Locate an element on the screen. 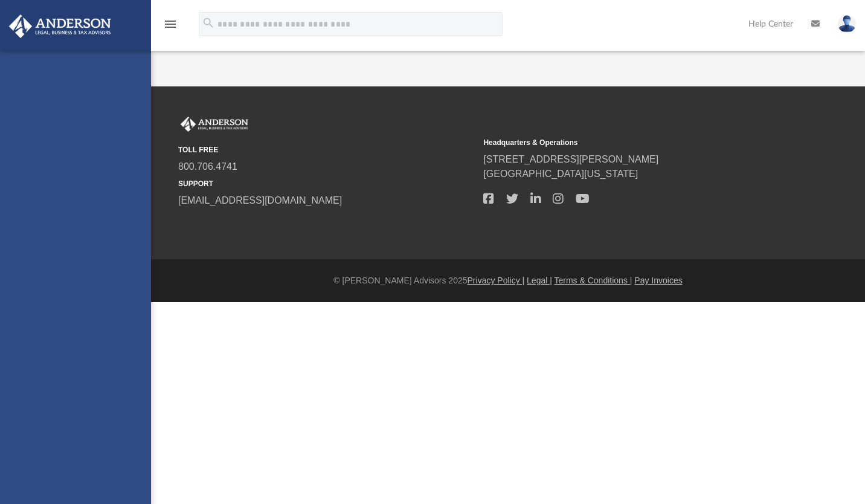 Image resolution: width=865 pixels, height=504 pixels. small: Headquarters & Operations is located at coordinates (631, 142).